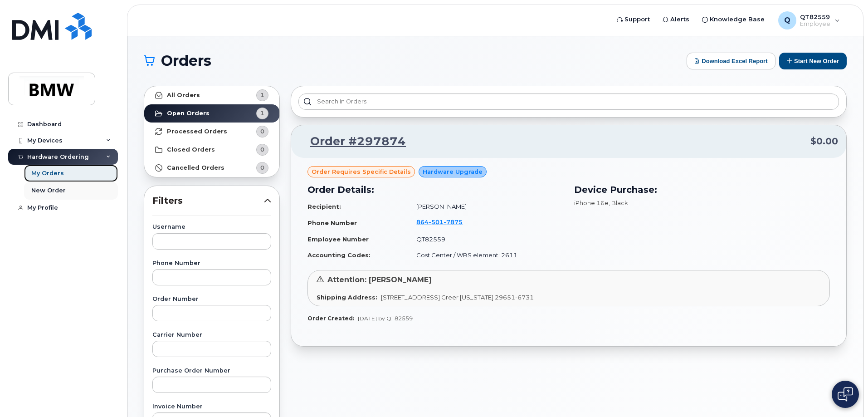  What do you see at coordinates (436, 222) in the screenshot?
I see `span: 501` at bounding box center [436, 222].